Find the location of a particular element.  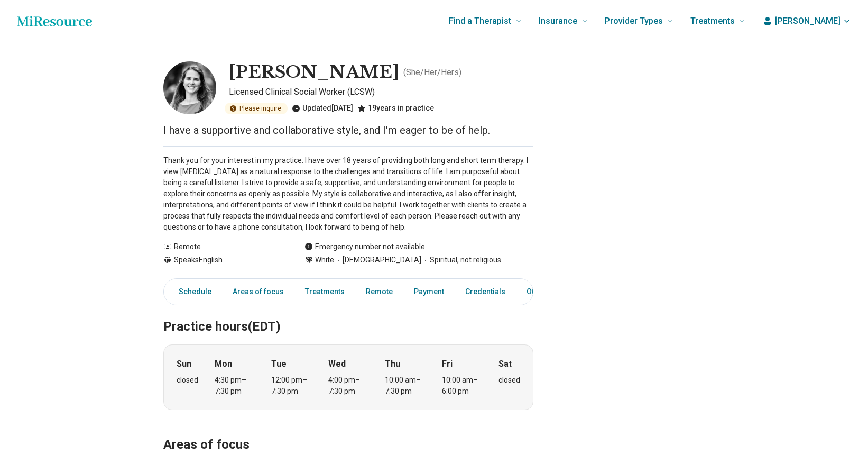

strong: Thu is located at coordinates (392, 364).